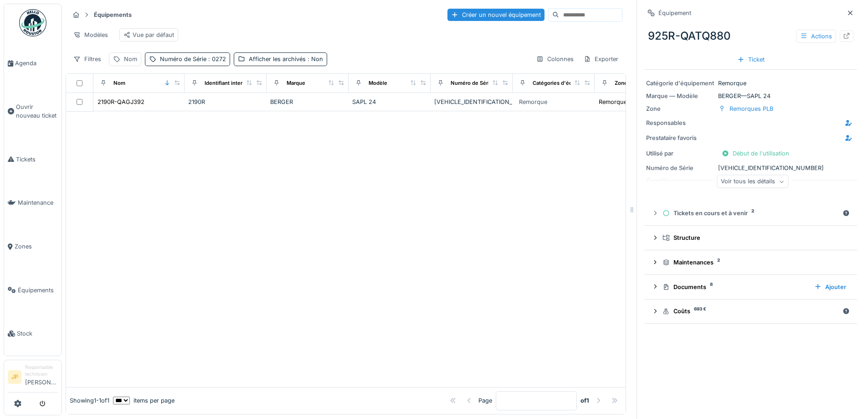 This screenshot has width=868, height=419. Describe the element at coordinates (308, 102) in the screenshot. I see `div: BERGER` at that location.